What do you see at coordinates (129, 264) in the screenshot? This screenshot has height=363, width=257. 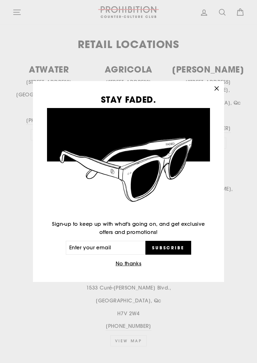 I see `button: No thanks` at bounding box center [129, 264].